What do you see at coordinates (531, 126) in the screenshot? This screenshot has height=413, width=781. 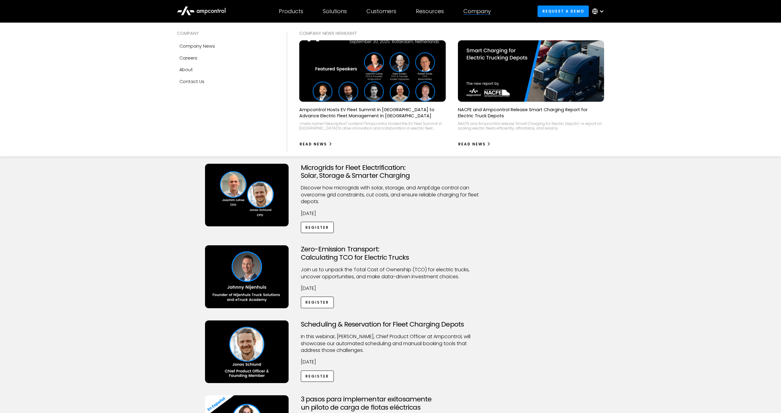 I see `div: NACFE and Ampcontrol release 'Smart Charging for Electric Depots'—a report on scaling electric fl...` at bounding box center [531, 126].